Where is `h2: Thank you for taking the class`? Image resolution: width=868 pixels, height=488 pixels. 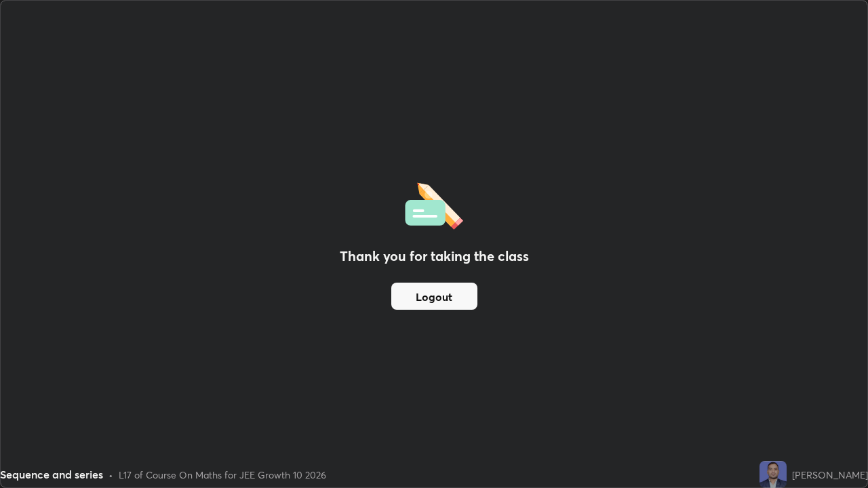
h2: Thank you for taking the class is located at coordinates (434, 256).